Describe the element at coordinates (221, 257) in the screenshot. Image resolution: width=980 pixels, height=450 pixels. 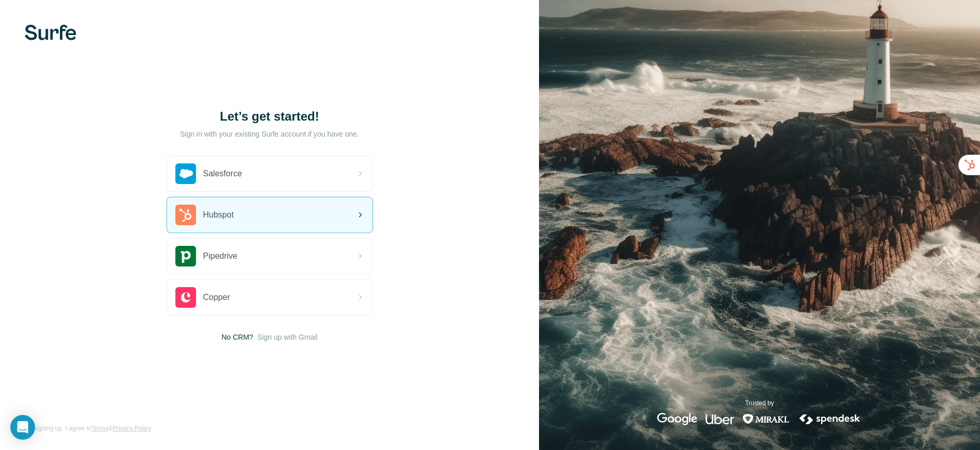
I see `span: Pipedrive` at that location.